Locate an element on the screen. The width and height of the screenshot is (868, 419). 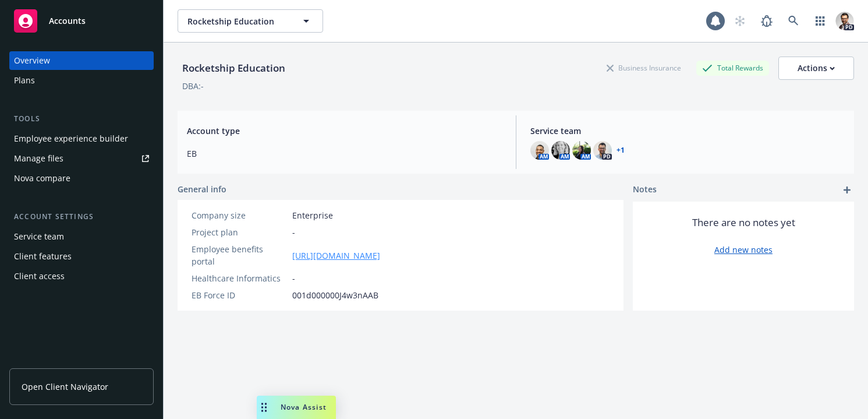
a: Switch app is located at coordinates (821, 21).